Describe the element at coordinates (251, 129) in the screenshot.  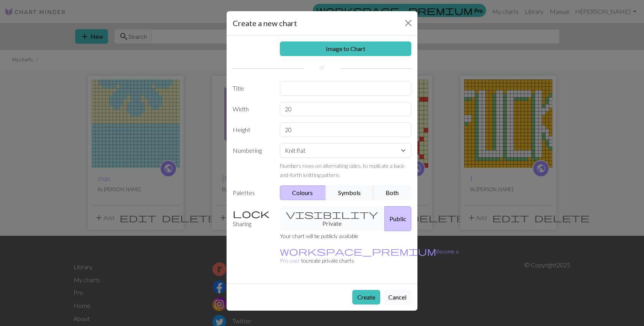
I see `label: Height` at that location.